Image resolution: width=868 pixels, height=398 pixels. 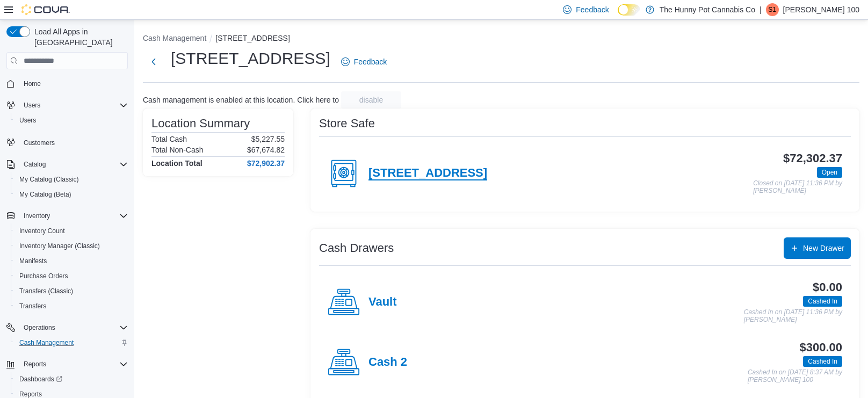 I want to click on img: Cova, so click(x=46, y=10).